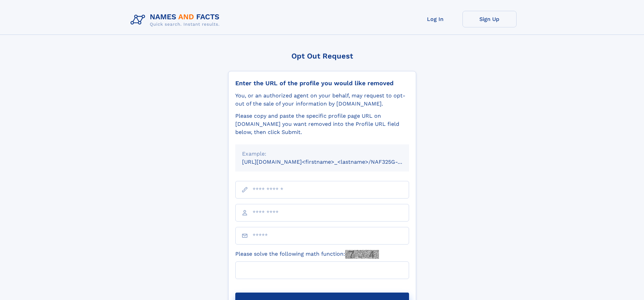 The height and width of the screenshot is (300, 644). Describe the element at coordinates (176, 20) in the screenshot. I see `img: Logo Names and Facts` at that location.